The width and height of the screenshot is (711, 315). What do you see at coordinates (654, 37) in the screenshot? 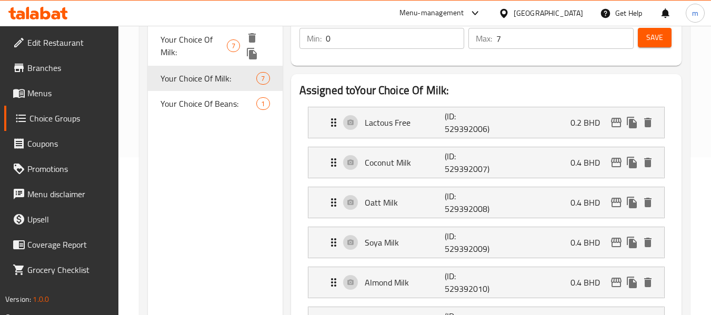
I see `button: Save` at bounding box center [654, 37].